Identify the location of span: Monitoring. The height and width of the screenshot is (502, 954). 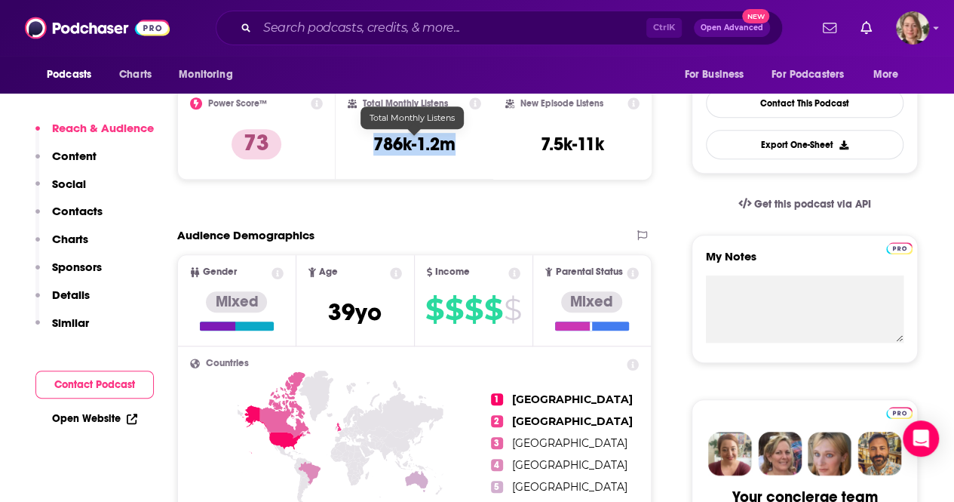
(205, 75).